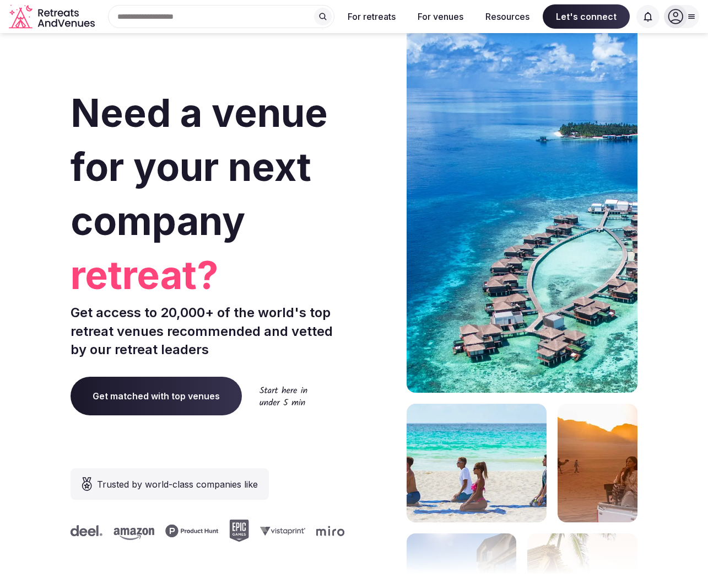 Image resolution: width=708 pixels, height=588 pixels. I want to click on a: Visit the homepage, so click(53, 16).